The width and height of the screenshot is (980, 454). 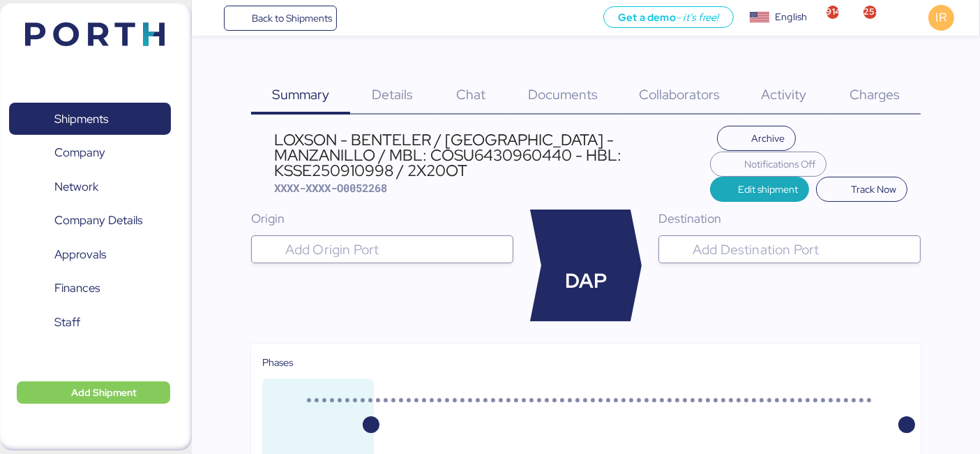 What do you see at coordinates (98, 220) in the screenshot?
I see `span: Company Details` at bounding box center [98, 220].